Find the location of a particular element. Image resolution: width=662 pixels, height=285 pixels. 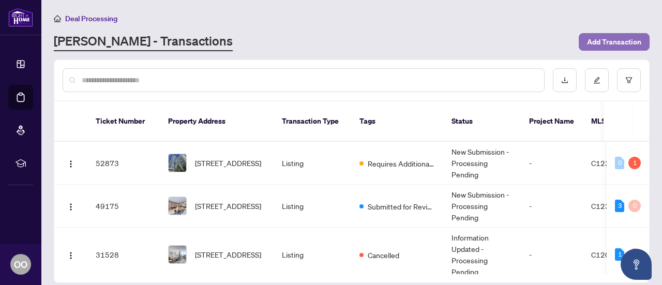

img: logo is located at coordinates (21, 17).